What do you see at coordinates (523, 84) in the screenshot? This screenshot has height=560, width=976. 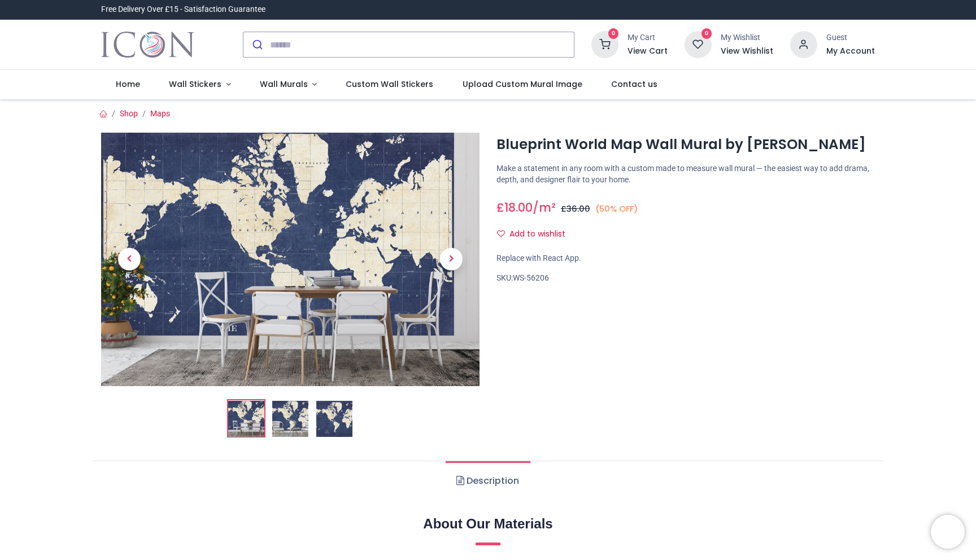 I see `span: Upload Custom Mural Image` at bounding box center [523, 84].